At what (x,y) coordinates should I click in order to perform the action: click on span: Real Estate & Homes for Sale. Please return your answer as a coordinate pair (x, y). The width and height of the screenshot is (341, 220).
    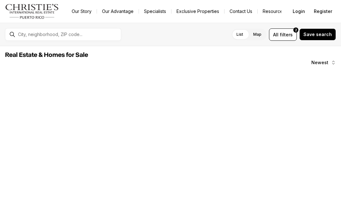
    Looking at the image, I should click on (46, 55).